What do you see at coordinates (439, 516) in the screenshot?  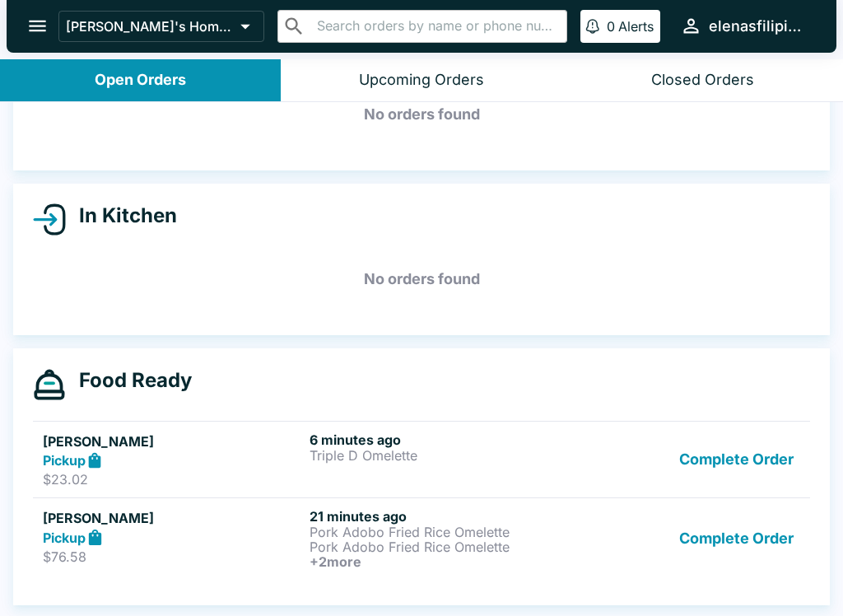 I see `h6: 21 minutes ago` at bounding box center [439, 516].